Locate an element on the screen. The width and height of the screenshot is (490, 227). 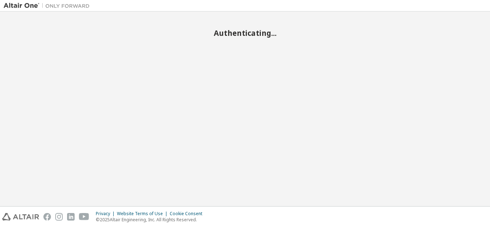
img: facebook.svg is located at coordinates (47, 217).